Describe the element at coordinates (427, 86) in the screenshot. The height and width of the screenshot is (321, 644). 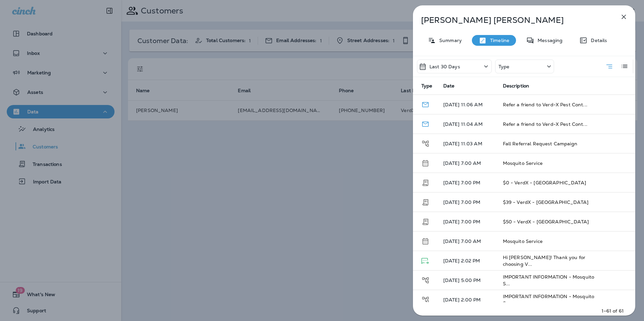
I see `span: Type` at that location.